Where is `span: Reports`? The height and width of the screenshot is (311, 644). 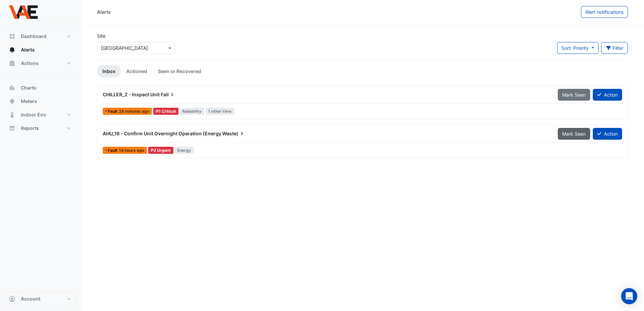
span: Reports is located at coordinates (30, 128).